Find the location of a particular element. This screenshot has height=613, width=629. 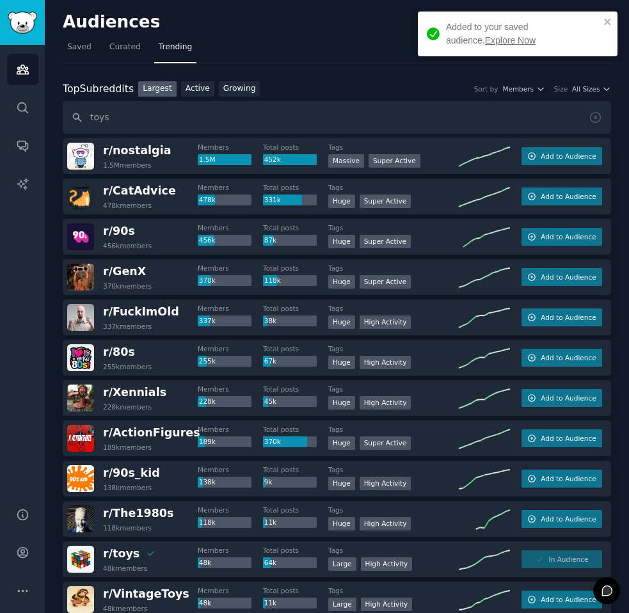

img: toys is located at coordinates (81, 559).